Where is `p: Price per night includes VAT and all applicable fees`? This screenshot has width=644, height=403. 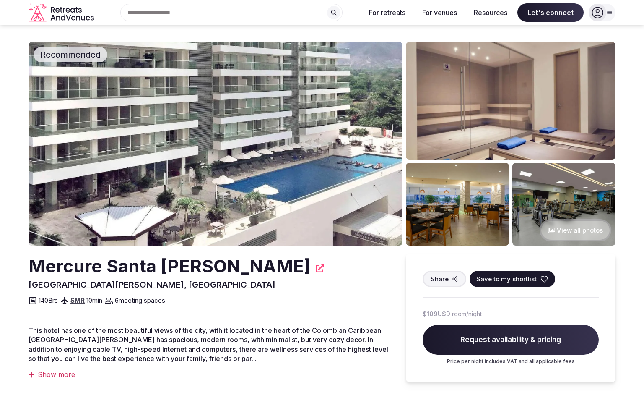 p: Price per night includes VAT and all applicable fees is located at coordinates (511, 361).